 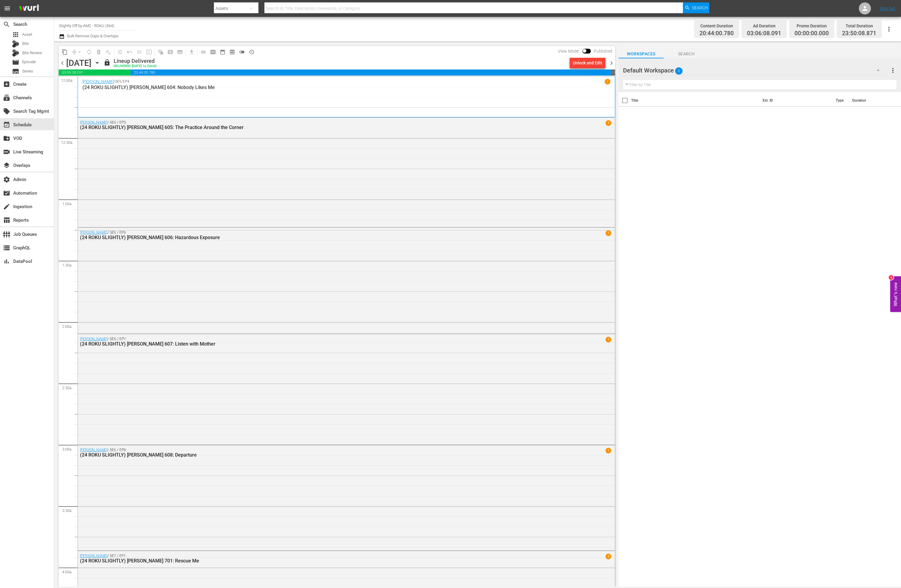 I want to click on a: Sign Out, so click(x=888, y=9).